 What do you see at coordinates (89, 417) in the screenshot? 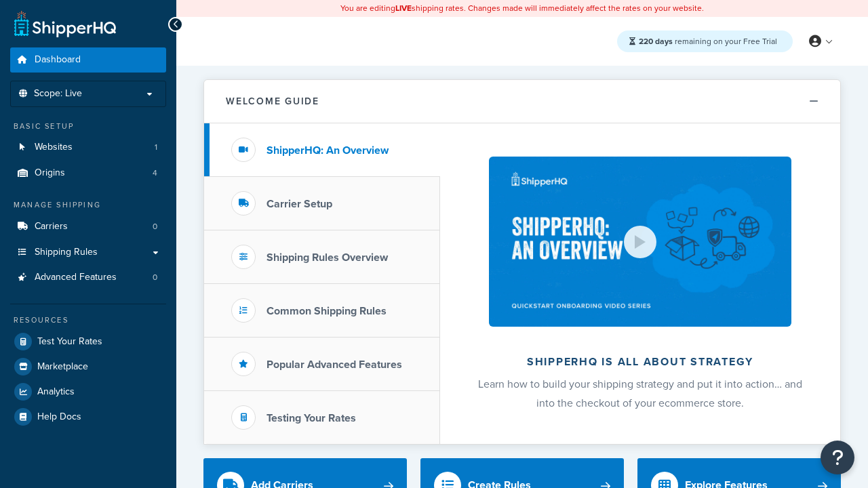
I see `a: Help Docs` at bounding box center [89, 417].